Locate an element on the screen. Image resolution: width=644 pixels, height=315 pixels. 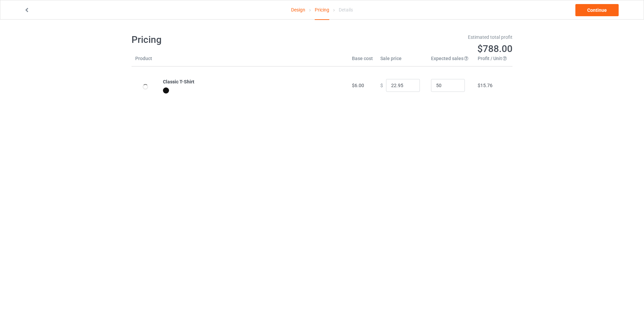
b: Classic T-Shirt is located at coordinates (178, 82).